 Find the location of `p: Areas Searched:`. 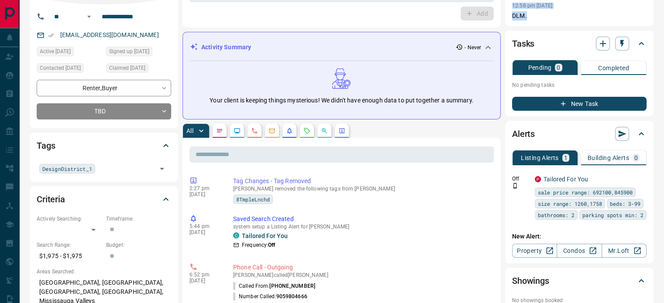

p: Areas Searched: is located at coordinates (104, 272).